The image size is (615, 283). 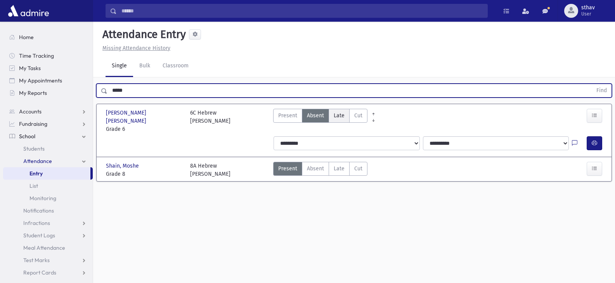 What do you see at coordinates (38, 211) in the screenshot?
I see `span: Notifications` at bounding box center [38, 211].